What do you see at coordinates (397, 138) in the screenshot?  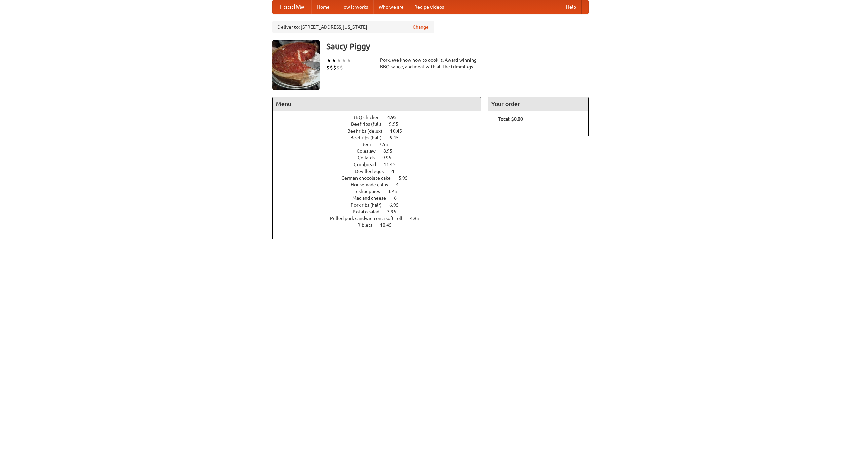 I see `span: 6.45` at bounding box center [397, 138].